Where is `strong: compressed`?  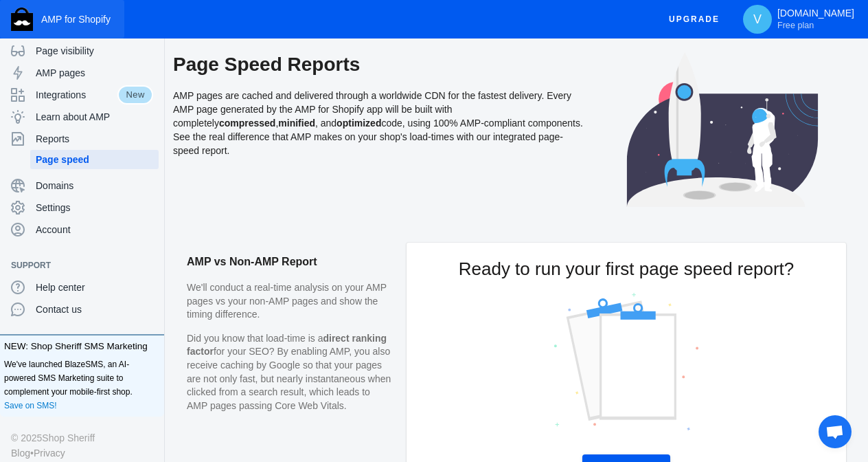 strong: compressed is located at coordinates (247, 123).